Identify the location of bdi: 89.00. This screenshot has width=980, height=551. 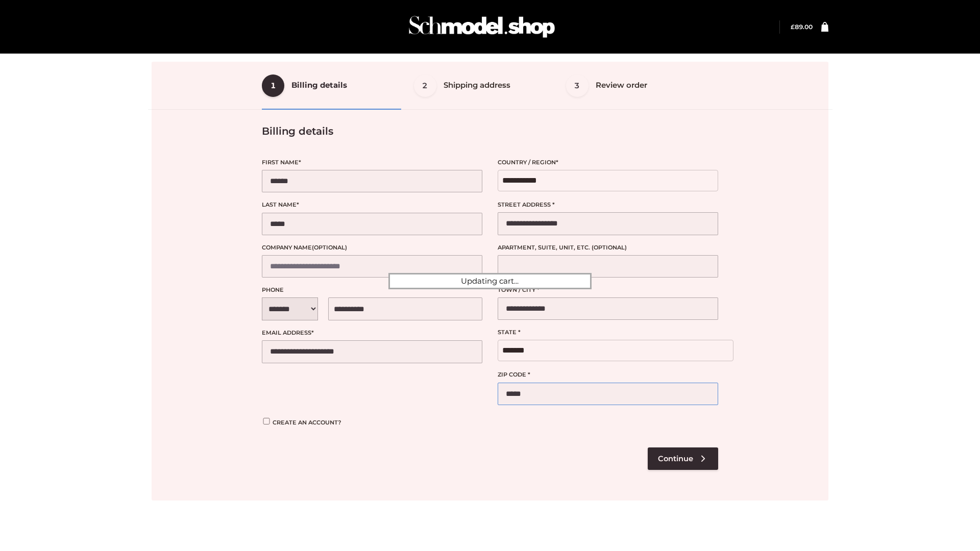
(801, 26).